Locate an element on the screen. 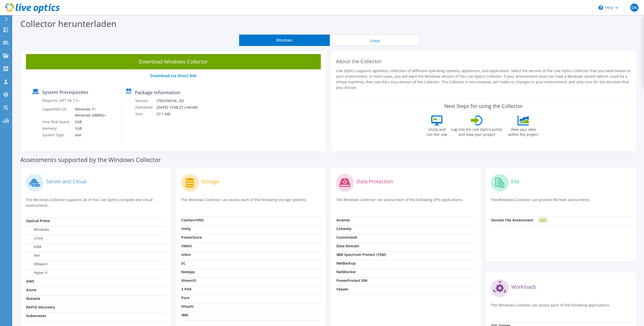  strong: PowerProtect DM is located at coordinates (352, 280).